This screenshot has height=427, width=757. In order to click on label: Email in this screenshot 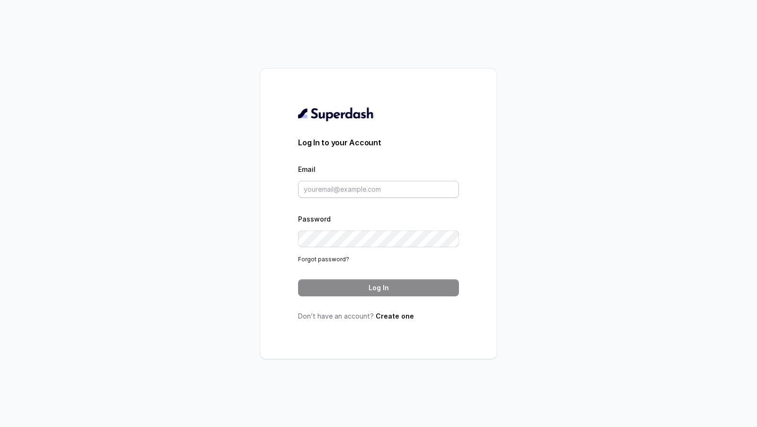, I will do `click(307, 169)`.